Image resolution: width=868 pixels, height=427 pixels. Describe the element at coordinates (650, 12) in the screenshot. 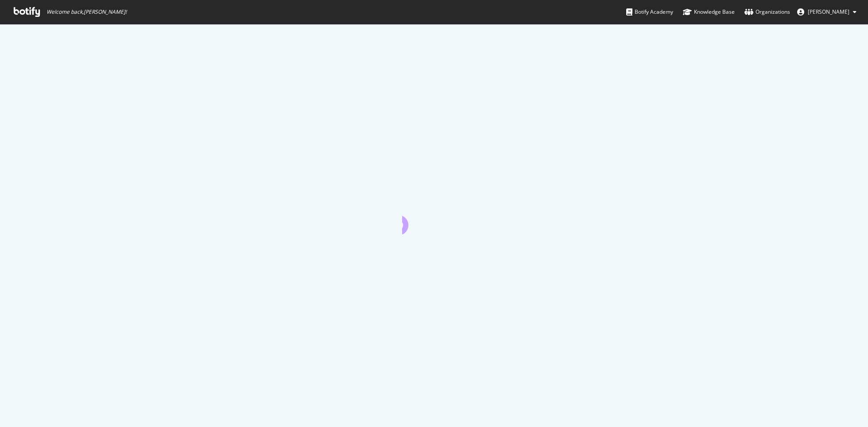

I see `div: Botify Academy` at that location.